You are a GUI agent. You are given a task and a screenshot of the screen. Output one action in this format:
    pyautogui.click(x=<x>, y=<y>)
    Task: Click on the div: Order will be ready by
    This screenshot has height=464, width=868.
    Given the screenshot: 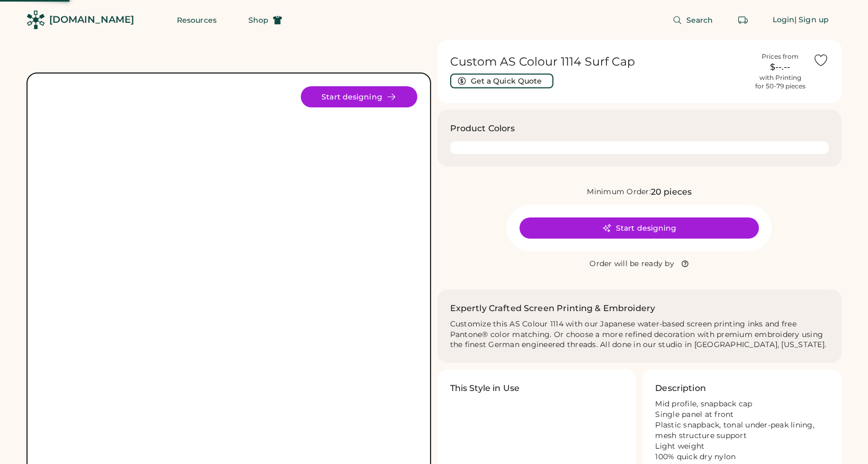 What is the action you would take?
    pyautogui.click(x=632, y=264)
    